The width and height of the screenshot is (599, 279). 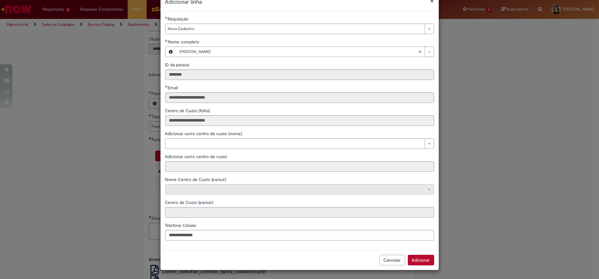 What do you see at coordinates (299, 189) in the screenshot?
I see `a: Limpar campo Nome Centro de Custo (excluir)` at bounding box center [299, 189].